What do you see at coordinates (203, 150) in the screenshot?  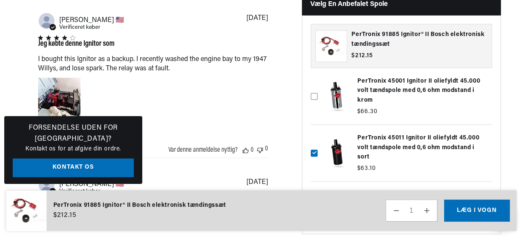 I see `div: Var denne anmeldelse nyttig?` at bounding box center [203, 150].